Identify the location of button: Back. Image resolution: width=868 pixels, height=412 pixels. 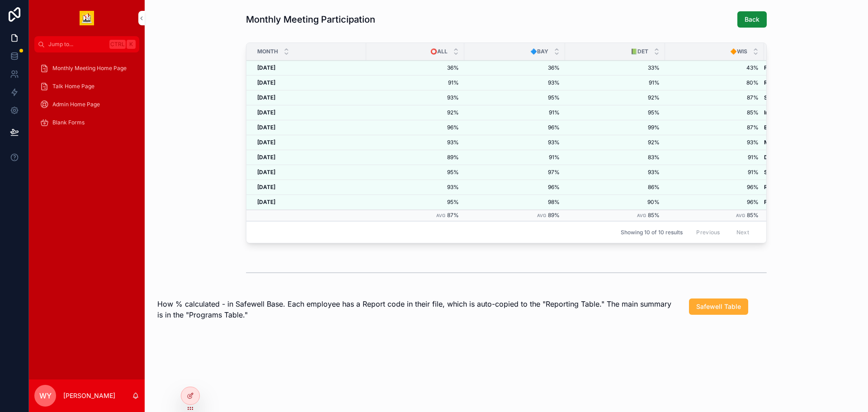
(752, 19).